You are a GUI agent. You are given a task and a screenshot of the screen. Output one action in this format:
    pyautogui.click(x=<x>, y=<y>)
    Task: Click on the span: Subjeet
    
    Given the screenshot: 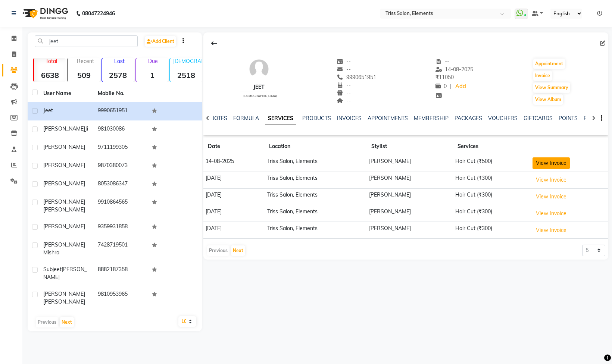 What is the action you would take?
    pyautogui.click(x=52, y=269)
    